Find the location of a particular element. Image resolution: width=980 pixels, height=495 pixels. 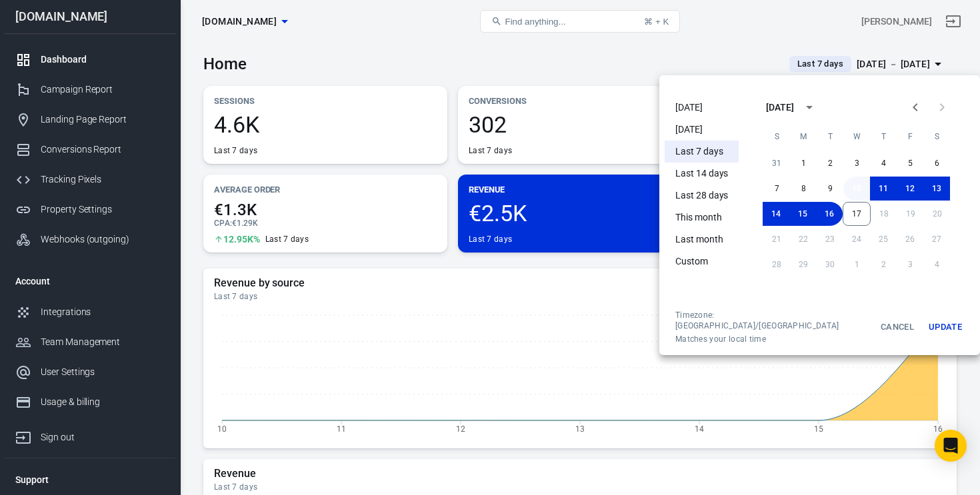

button: 12 is located at coordinates (909, 188).